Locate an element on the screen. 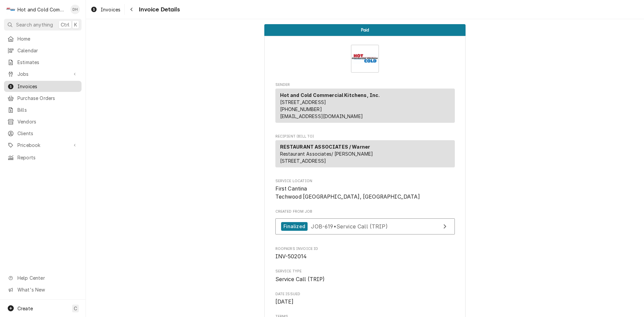  div: Hot and Cold Commercial Kitchens, Inc. is located at coordinates (42, 9).